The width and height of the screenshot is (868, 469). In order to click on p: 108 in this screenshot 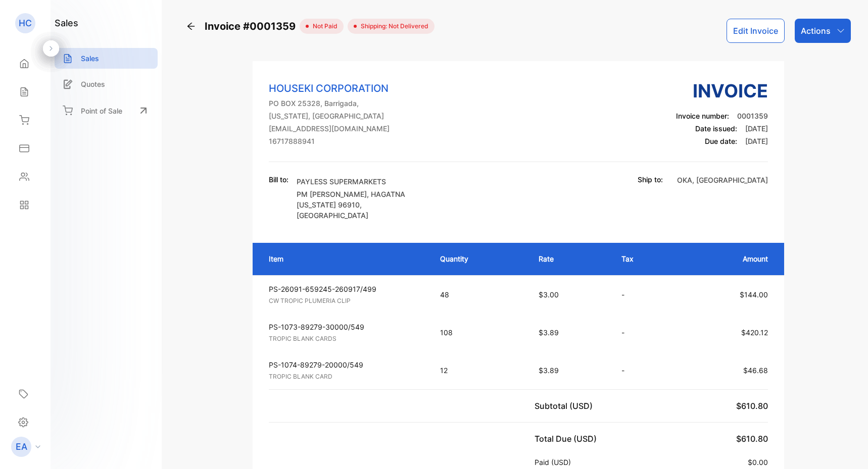, I will do `click(480, 332)`.